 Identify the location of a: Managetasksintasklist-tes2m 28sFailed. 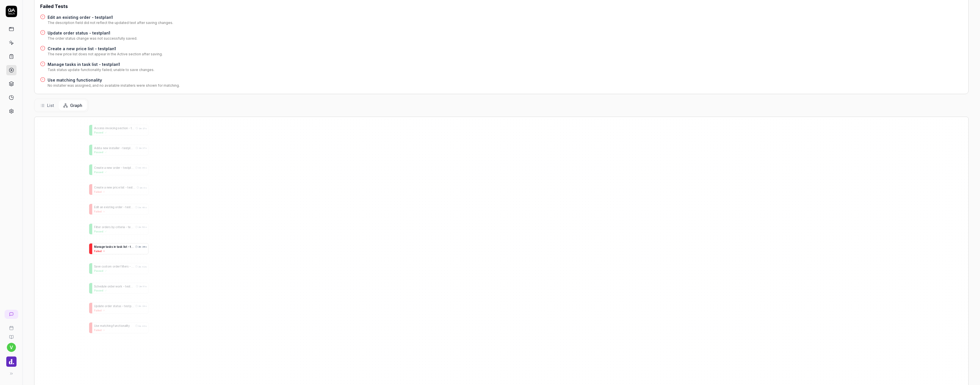
(119, 249).